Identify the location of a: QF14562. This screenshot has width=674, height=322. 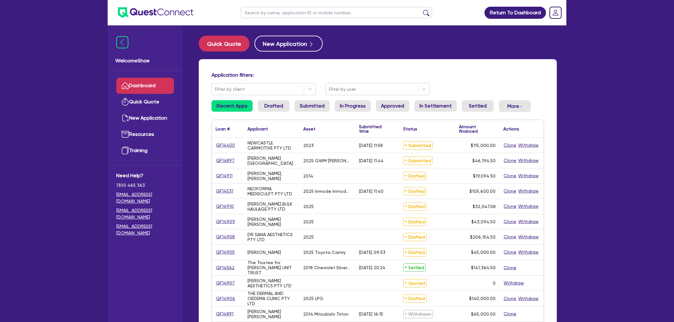
(225, 268).